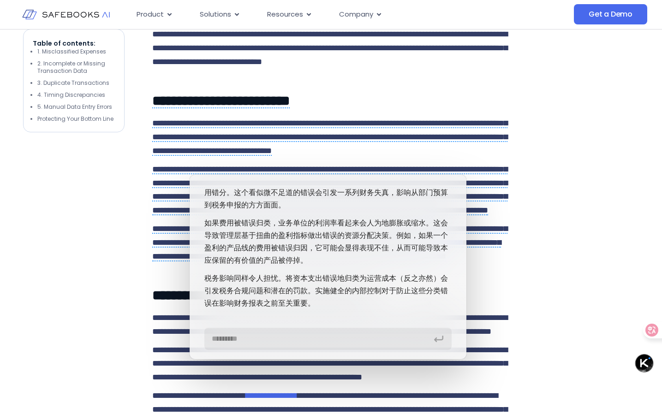 This screenshot has height=414, width=662. I want to click on a: Get a Demo, so click(610, 14).